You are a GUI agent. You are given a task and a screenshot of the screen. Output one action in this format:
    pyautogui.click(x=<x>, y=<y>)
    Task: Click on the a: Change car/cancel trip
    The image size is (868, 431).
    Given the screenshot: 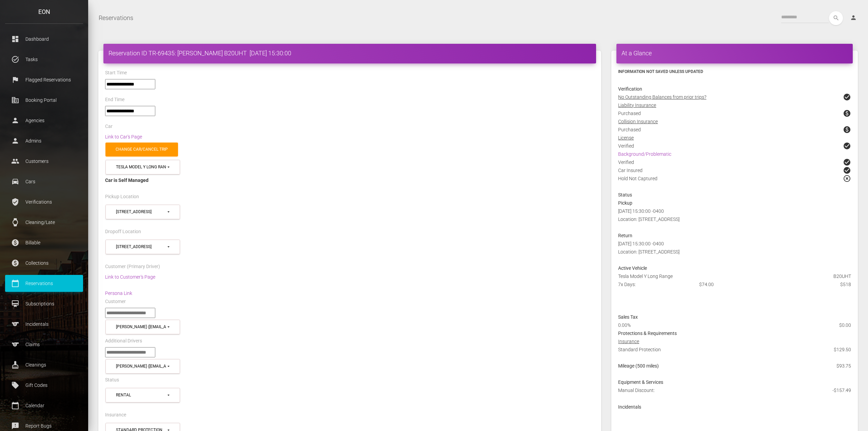 What is the action you would take?
    pyautogui.click(x=142, y=149)
    